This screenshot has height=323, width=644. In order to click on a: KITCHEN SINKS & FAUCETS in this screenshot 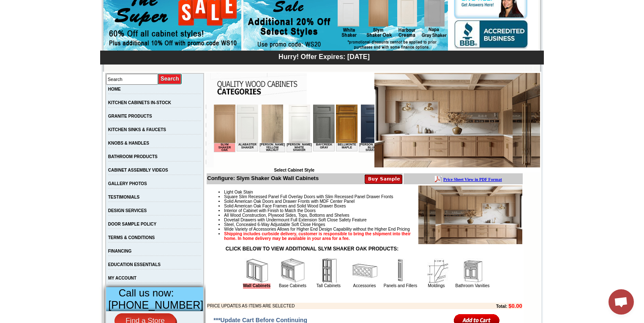, I will do `click(137, 130)`.